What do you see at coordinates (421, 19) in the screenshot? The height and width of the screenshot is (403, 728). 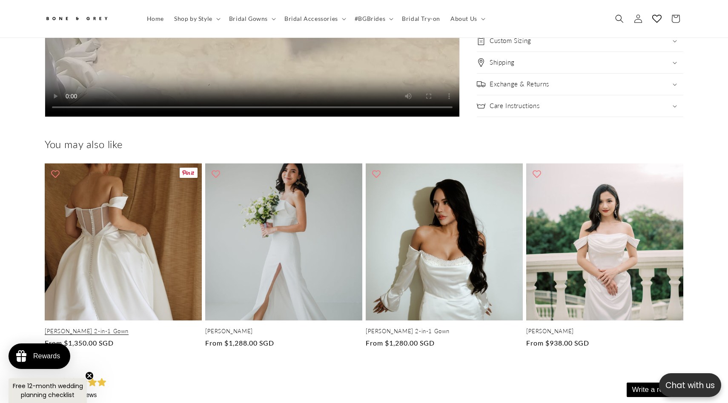 I see `a: Bridal Try-on` at bounding box center [421, 19].